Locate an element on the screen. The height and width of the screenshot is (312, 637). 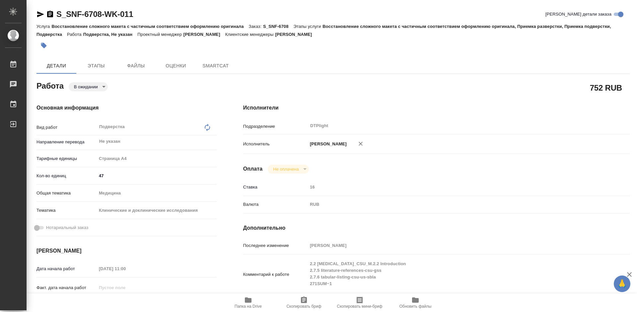
h4: Оплата is located at coordinates (253, 169).